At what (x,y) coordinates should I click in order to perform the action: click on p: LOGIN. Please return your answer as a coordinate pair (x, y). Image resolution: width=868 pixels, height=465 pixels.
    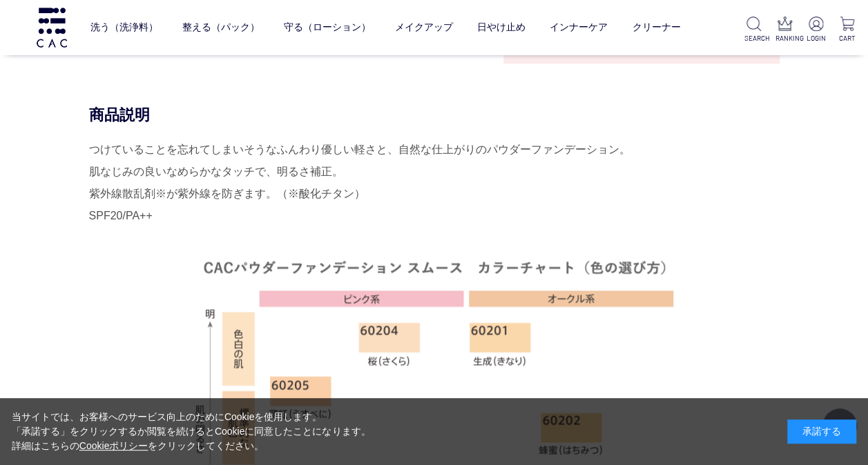
    Looking at the image, I should click on (815, 38).